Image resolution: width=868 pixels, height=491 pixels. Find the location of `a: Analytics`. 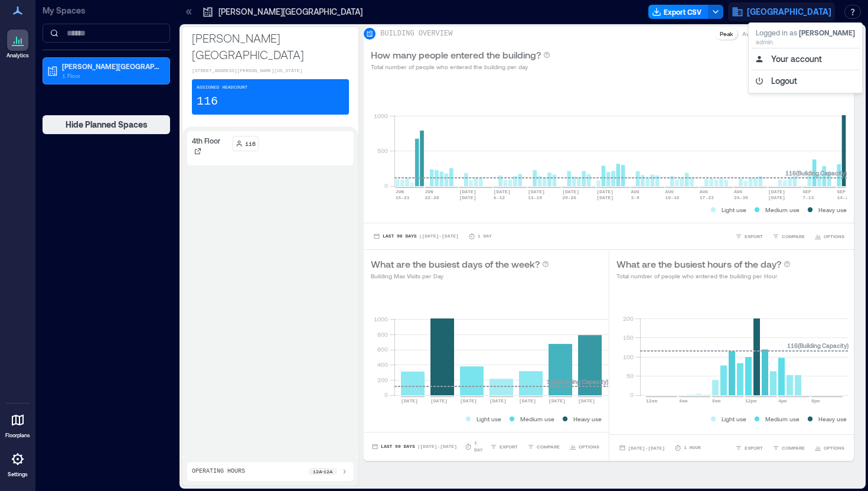

a: Analytics is located at coordinates (18, 45).